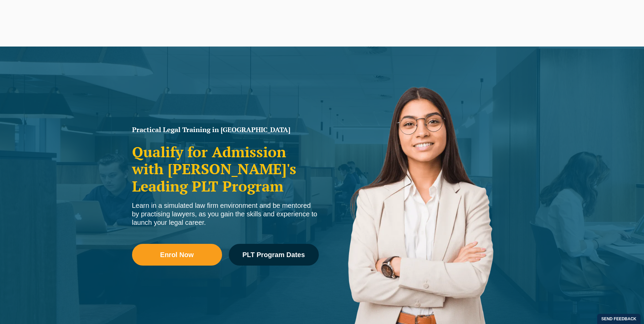 The height and width of the screenshot is (324, 644). I want to click on a: Enrol Now, so click(177, 255).